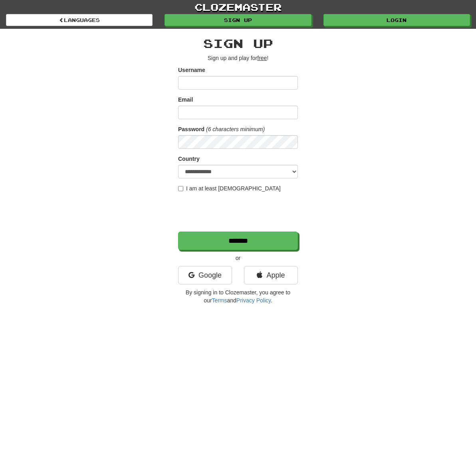 The image size is (476, 466). What do you see at coordinates (262, 58) in the screenshot?
I see `u: free` at bounding box center [262, 58].